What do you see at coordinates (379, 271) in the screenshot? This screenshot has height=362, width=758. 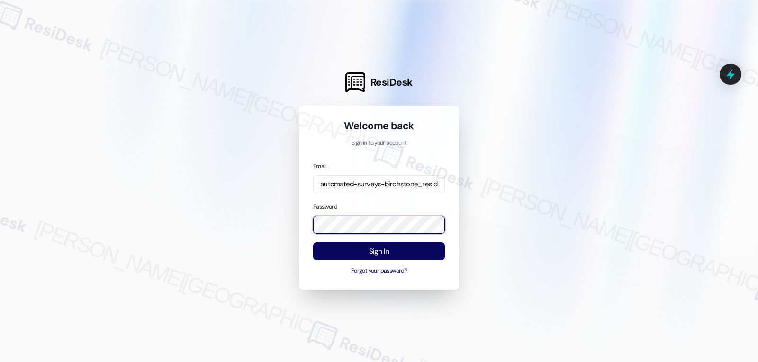 I see `button: Forgot your password?` at bounding box center [379, 271].